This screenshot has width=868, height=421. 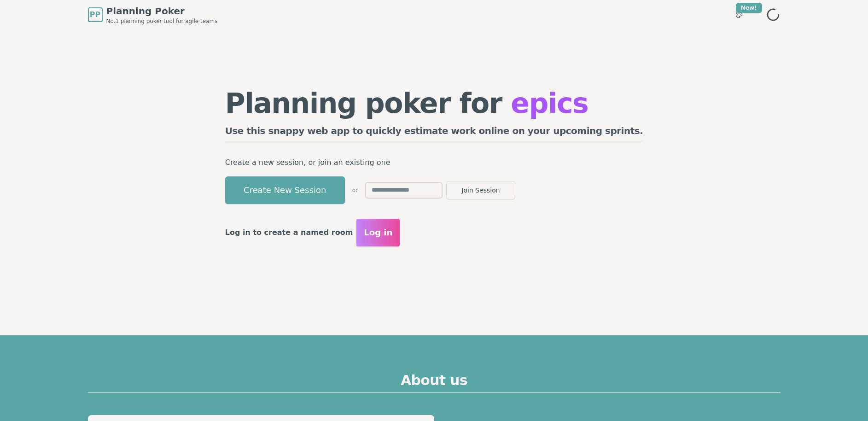 I want to click on span: or, so click(x=355, y=190).